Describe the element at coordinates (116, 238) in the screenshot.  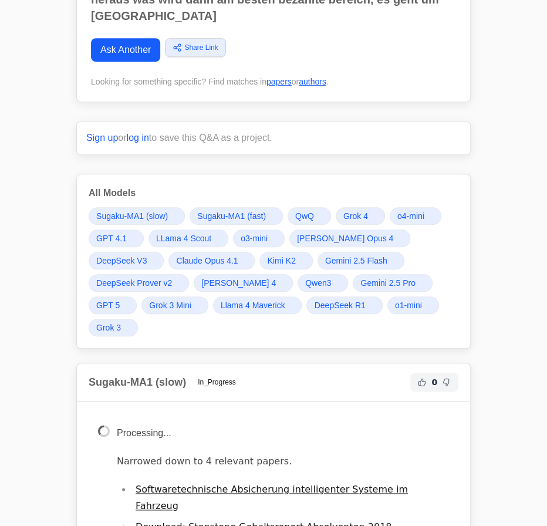
I see `a: GPT 4.1` at that location.